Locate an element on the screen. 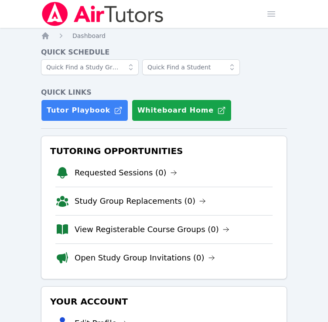  a: Open Study Group Invitations (0) is located at coordinates (145, 257).